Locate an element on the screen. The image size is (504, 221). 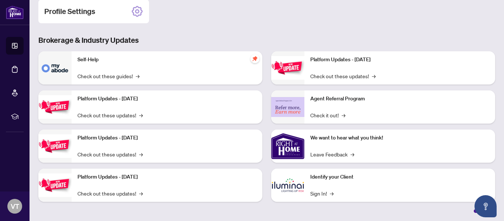
img: logo is located at coordinates (15, 12).